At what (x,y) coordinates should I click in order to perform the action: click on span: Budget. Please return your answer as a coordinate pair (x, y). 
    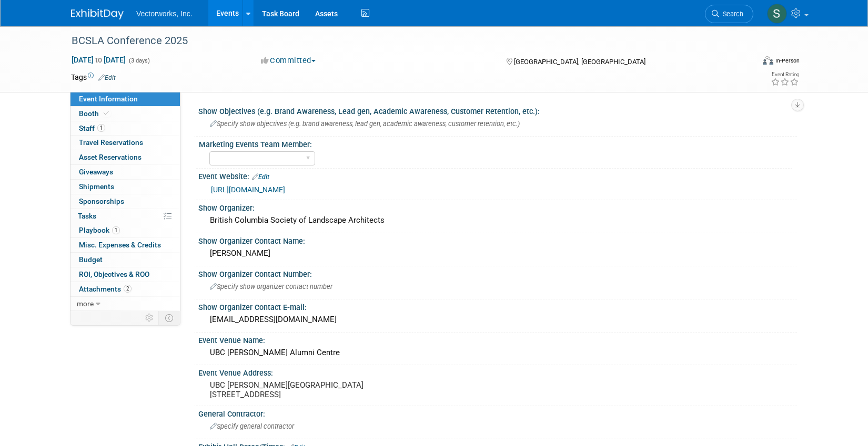
    Looking at the image, I should click on (90, 259).